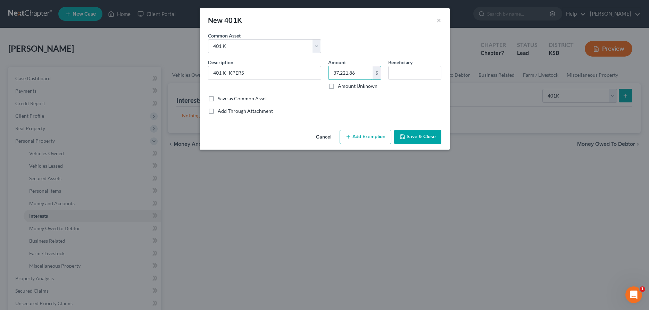 This screenshot has height=310, width=649. Describe the element at coordinates (264, 73) in the screenshot. I see `input: Describe...` at that location.